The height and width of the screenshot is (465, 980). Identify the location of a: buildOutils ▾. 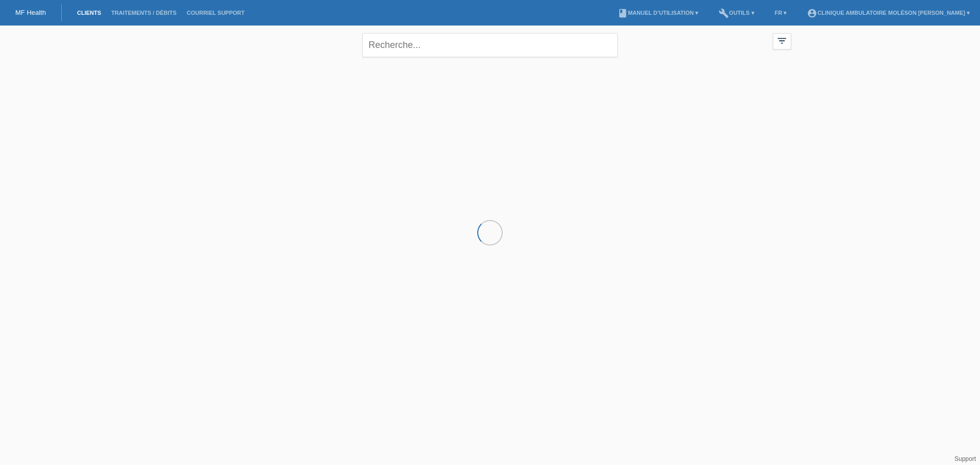
(736, 13).